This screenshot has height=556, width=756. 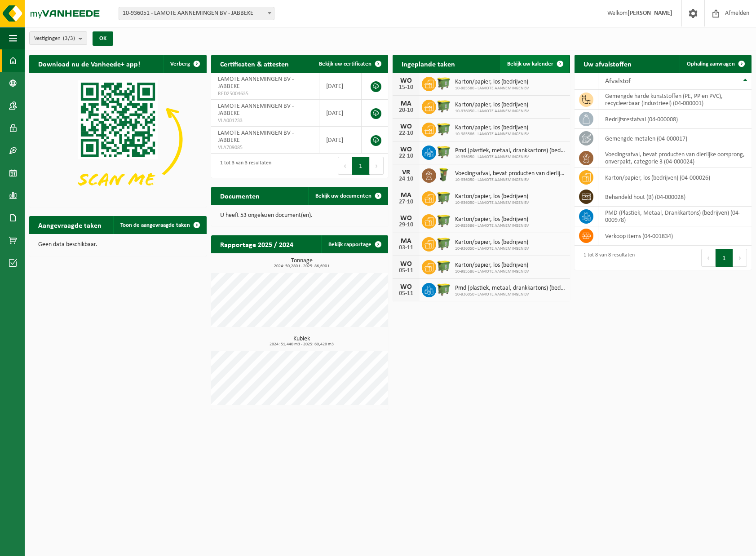 I want to click on div: 22-10, so click(x=406, y=133).